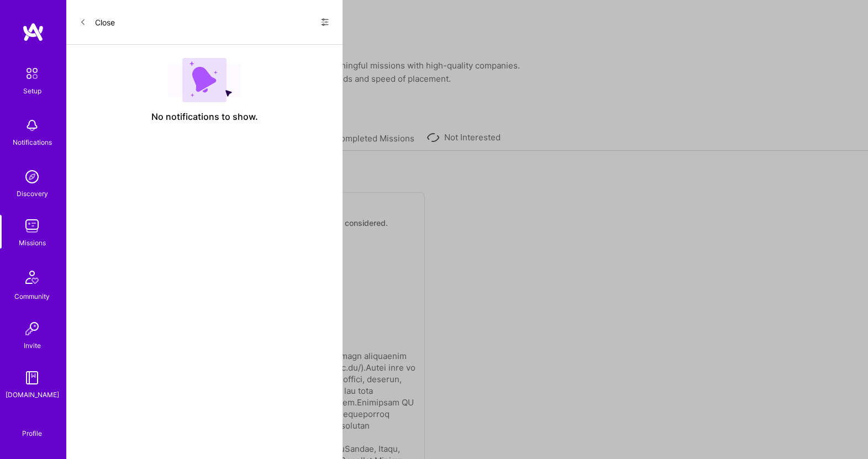  Describe the element at coordinates (97, 22) in the screenshot. I see `button: Close` at that location.